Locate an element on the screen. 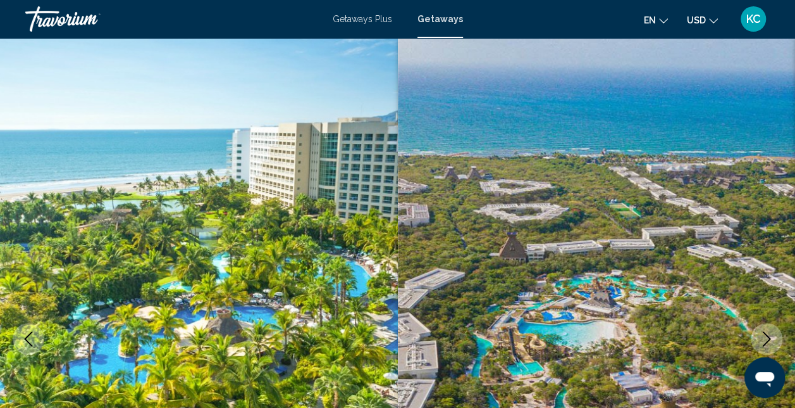 This screenshot has height=408, width=795. a: Getaways Plus is located at coordinates (363, 19).